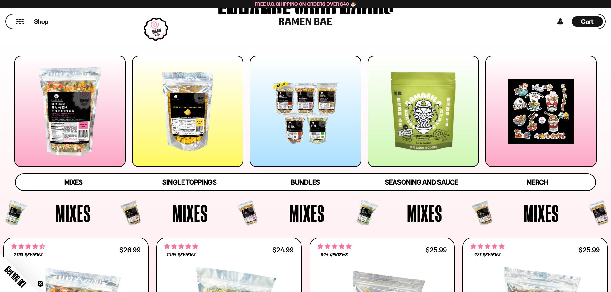 Image resolution: width=611 pixels, height=292 pixels. What do you see at coordinates (20, 21) in the screenshot?
I see `button: Mobile Menu Trigger` at bounding box center [20, 21].